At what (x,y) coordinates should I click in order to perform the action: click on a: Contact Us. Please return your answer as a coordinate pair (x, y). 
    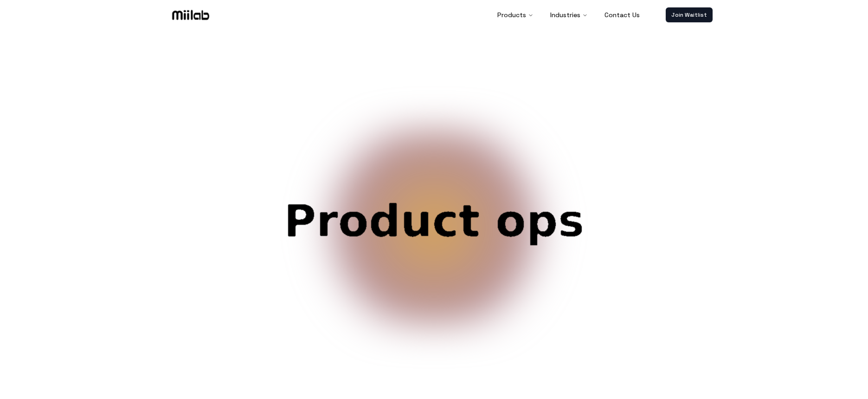
    Looking at the image, I should click on (622, 15).